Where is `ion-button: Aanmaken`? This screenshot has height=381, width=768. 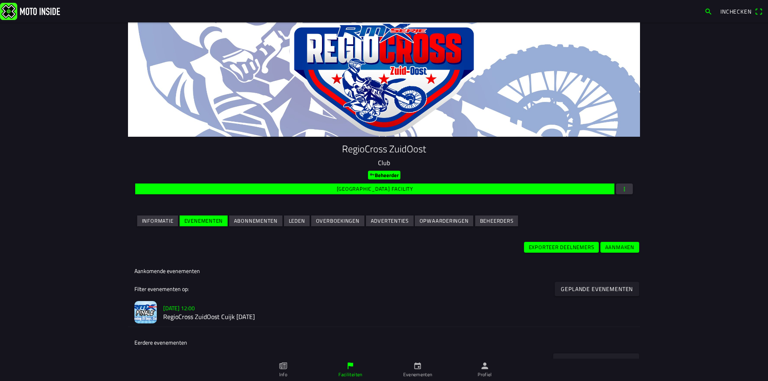
ion-button: Aanmaken is located at coordinates (619, 247).